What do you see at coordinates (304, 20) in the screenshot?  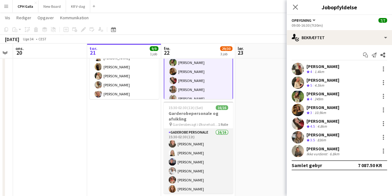 I see `button: Opbygning` at bounding box center [304, 20].